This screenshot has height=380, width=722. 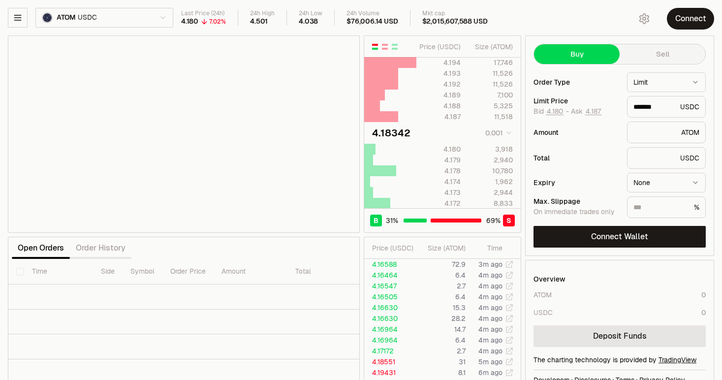 I want to click on div: 8,833, so click(x=491, y=203).